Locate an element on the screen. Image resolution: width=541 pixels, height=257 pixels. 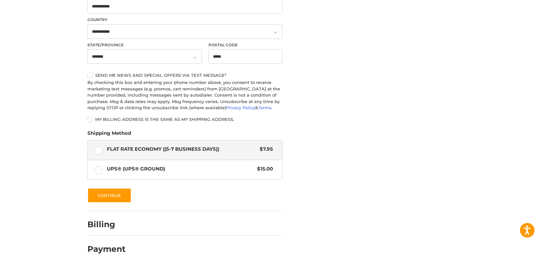
a: Privacy Policy is located at coordinates (240, 107).